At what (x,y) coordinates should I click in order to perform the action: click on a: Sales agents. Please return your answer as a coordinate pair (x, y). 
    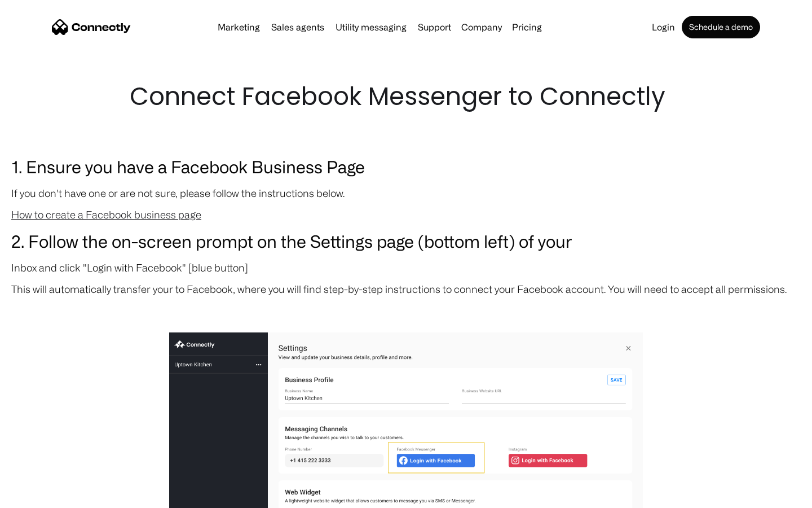
    Looking at the image, I should click on (298, 28).